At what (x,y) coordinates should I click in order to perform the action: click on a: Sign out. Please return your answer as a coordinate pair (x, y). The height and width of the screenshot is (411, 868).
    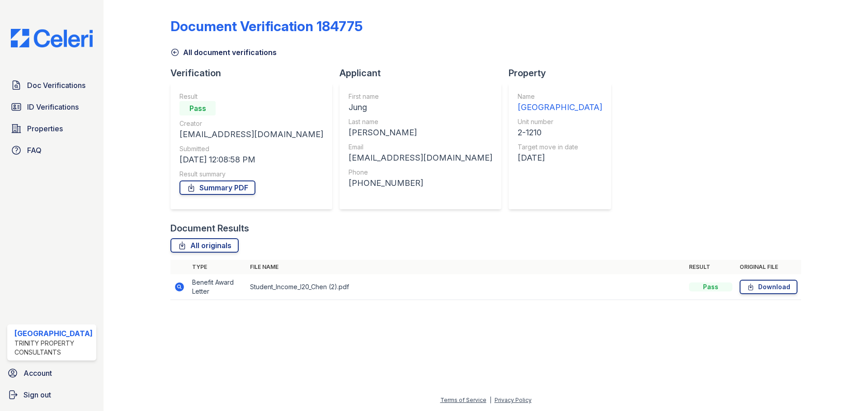
    Looking at the image, I should click on (52, 395).